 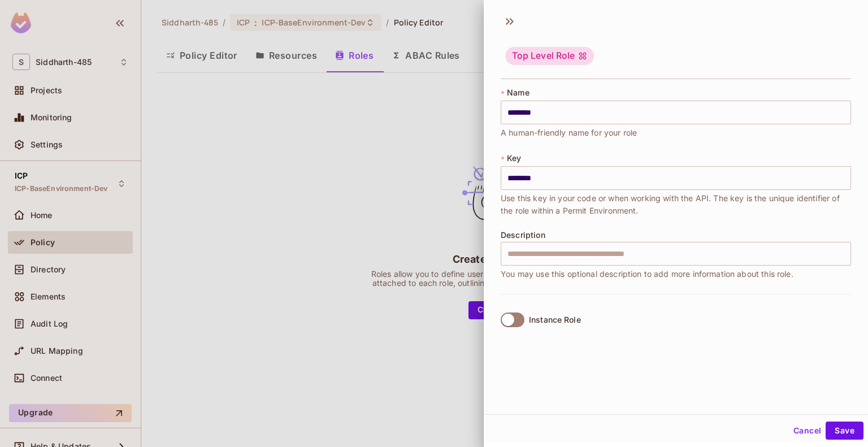 I want to click on span: Description, so click(x=523, y=235).